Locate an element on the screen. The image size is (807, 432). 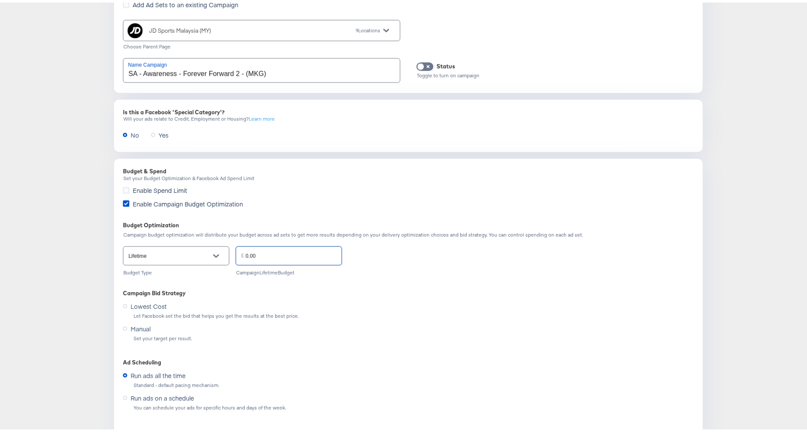
span: Run ads all the time is located at coordinates (158, 373).